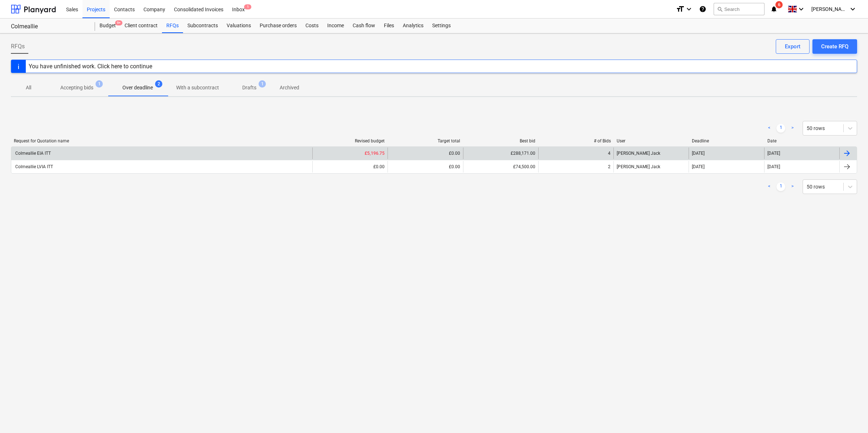 This screenshot has height=433, width=868. Describe the element at coordinates (835, 47) in the screenshot. I see `div: Create RFQ` at that location.